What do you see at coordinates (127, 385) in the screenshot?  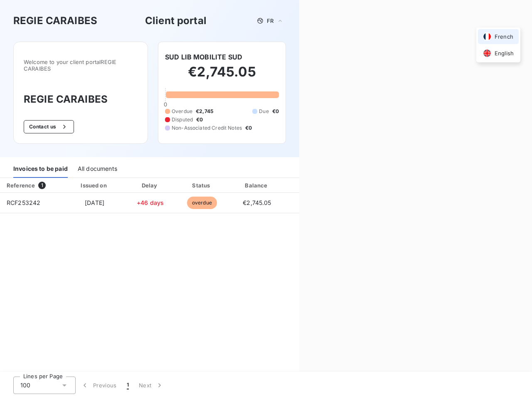 I see `button: 1` at bounding box center [127, 385].